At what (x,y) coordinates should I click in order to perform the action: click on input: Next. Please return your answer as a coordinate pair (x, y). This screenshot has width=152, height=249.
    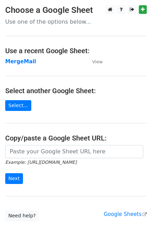
    Looking at the image, I should click on (14, 178).